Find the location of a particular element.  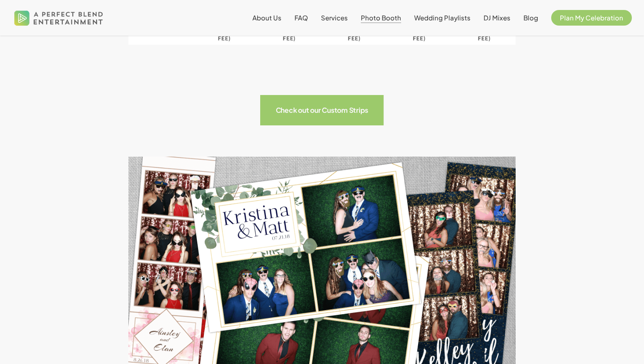

a: FAQ is located at coordinates (301, 18).